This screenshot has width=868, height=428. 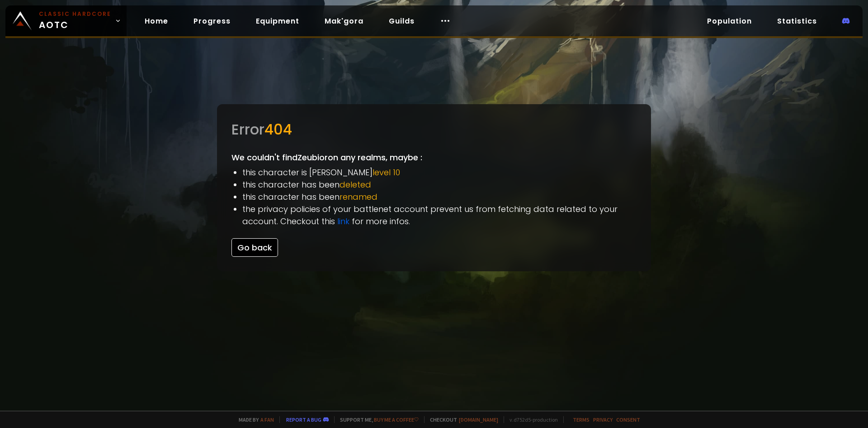 What do you see at coordinates (581, 419) in the screenshot?
I see `a: Terms` at bounding box center [581, 419].